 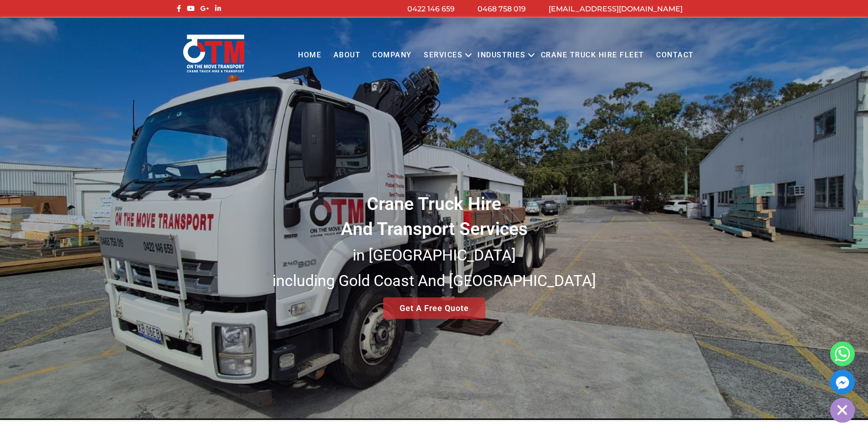 What do you see at coordinates (592, 55) in the screenshot?
I see `a: Crane Truck Hire Fleet` at bounding box center [592, 55].